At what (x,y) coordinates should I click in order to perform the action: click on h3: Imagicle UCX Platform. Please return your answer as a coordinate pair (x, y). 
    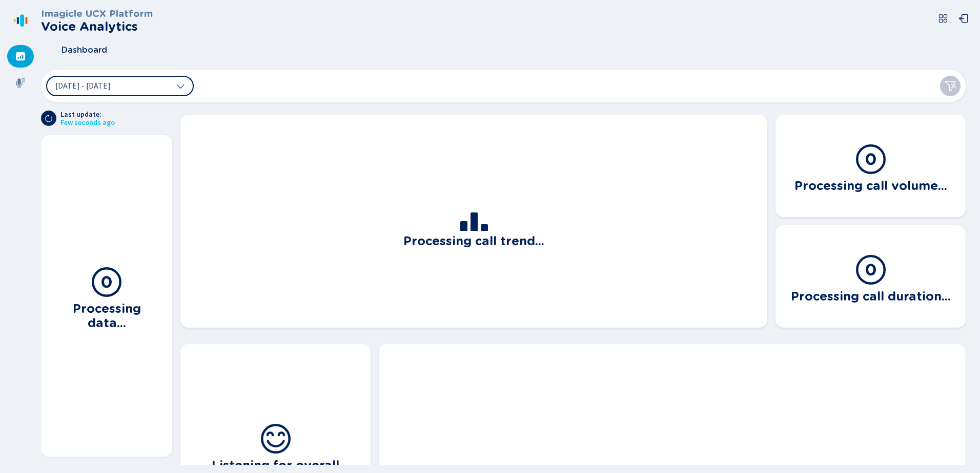
    Looking at the image, I should click on (97, 14).